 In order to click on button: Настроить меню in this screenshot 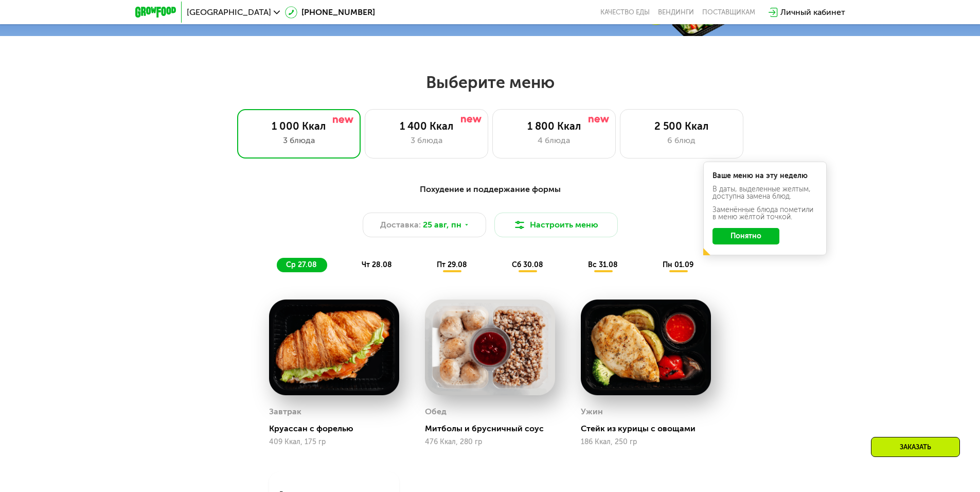, I will do `click(557, 225)`.